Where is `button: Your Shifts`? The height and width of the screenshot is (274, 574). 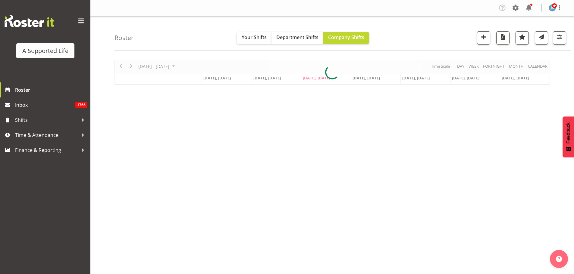 button: Your Shifts is located at coordinates (254, 38).